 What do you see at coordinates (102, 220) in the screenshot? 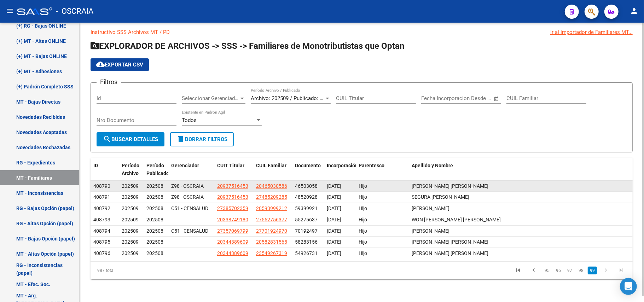
I see `span: 408793` at bounding box center [102, 220].